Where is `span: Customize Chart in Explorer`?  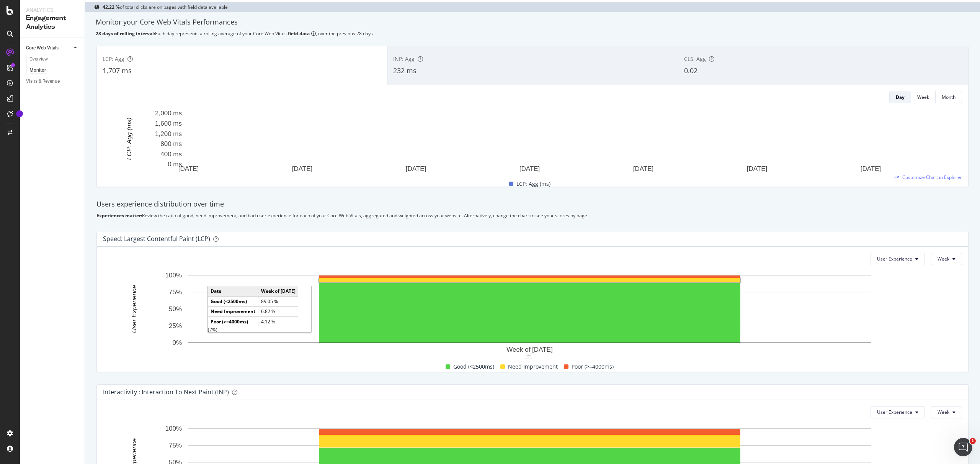
span: Customize Chart in Explorer is located at coordinates (932, 177).